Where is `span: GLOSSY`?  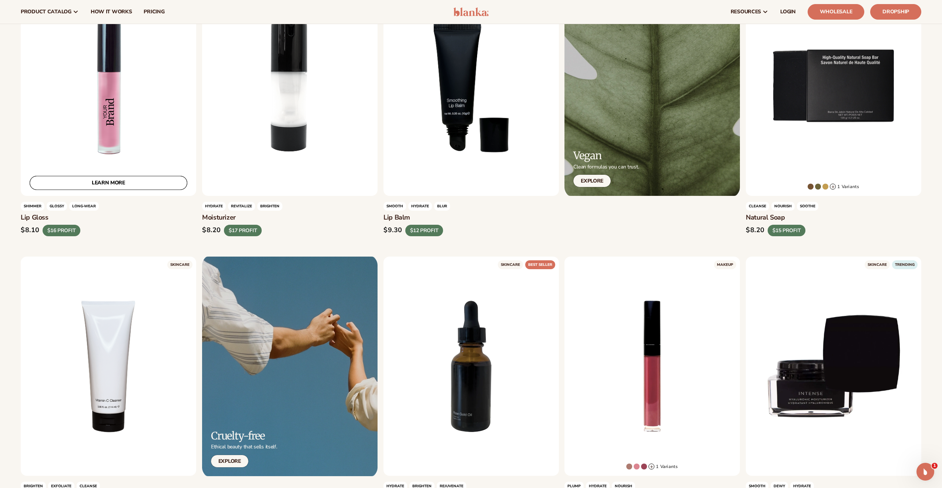 span: GLOSSY is located at coordinates (57, 206).